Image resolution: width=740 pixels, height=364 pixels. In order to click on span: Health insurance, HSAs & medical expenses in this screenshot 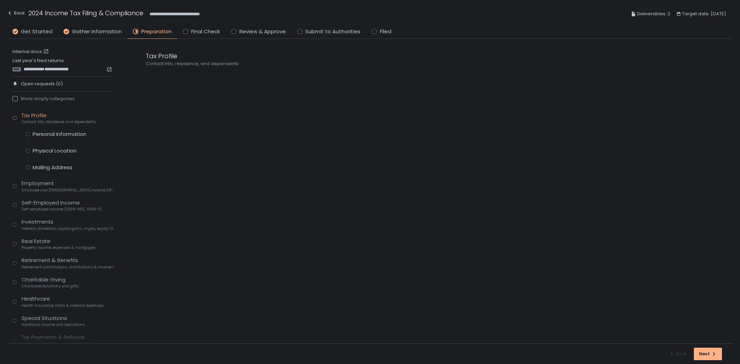, I will do `click(62, 306)`.